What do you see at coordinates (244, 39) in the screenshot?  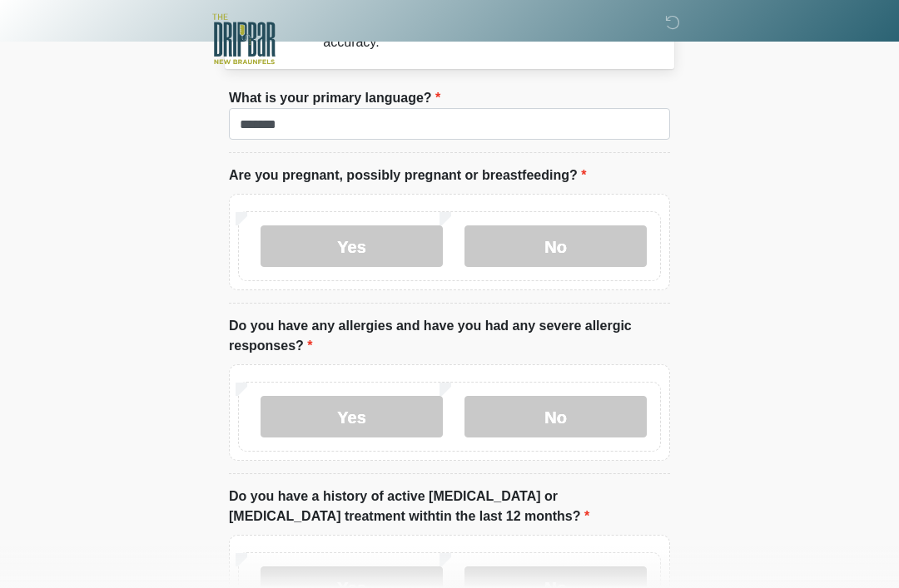 I see `img: The DRIPBaR - New Braunfels Logo` at bounding box center [244, 39].